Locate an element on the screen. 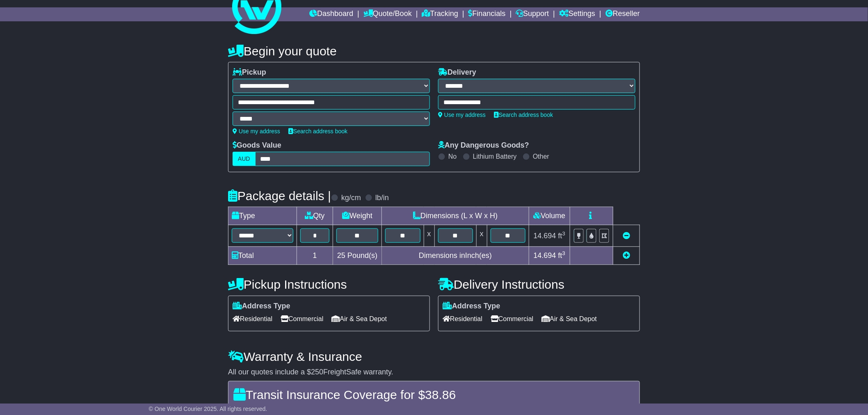 The width and height of the screenshot is (868, 415). a: Settings is located at coordinates (578, 14).